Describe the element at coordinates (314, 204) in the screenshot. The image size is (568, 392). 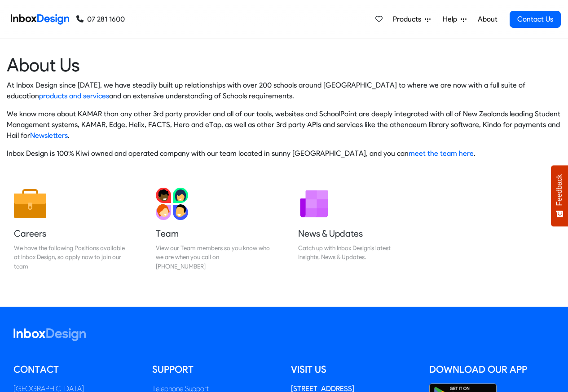
I see `img: 2022_01_12_icon_newsletter.svg` at that location.